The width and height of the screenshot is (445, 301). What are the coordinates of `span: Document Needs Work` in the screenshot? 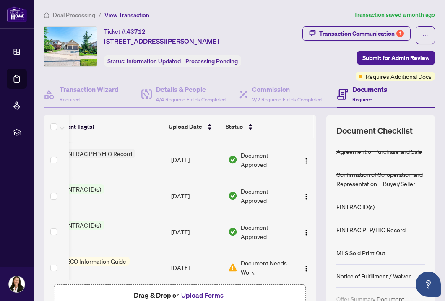 It's located at (267, 268).